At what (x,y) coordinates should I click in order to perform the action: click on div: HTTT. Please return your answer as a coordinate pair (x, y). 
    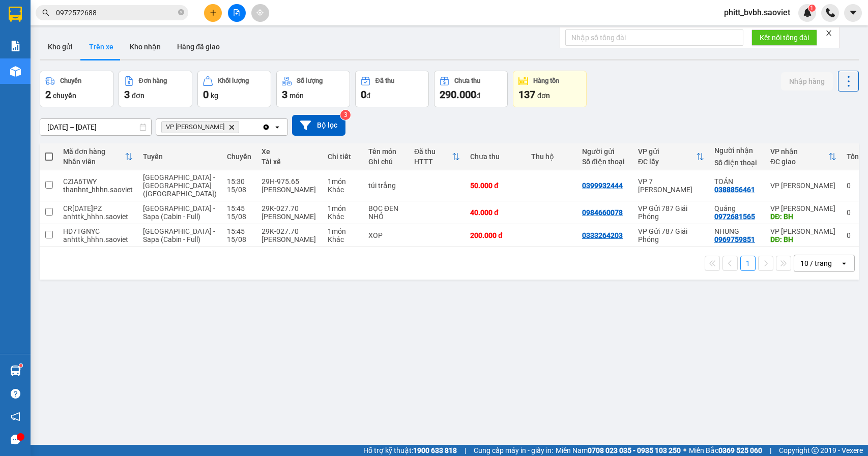
    Looking at the image, I should click on (433, 162).